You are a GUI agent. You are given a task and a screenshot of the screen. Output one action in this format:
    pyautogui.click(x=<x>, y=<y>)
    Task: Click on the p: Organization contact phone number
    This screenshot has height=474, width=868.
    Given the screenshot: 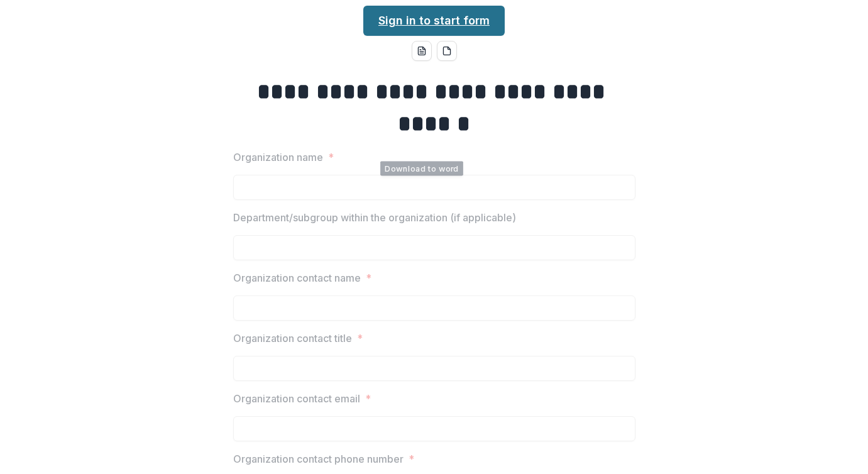 What is the action you would take?
    pyautogui.click(x=319, y=459)
    